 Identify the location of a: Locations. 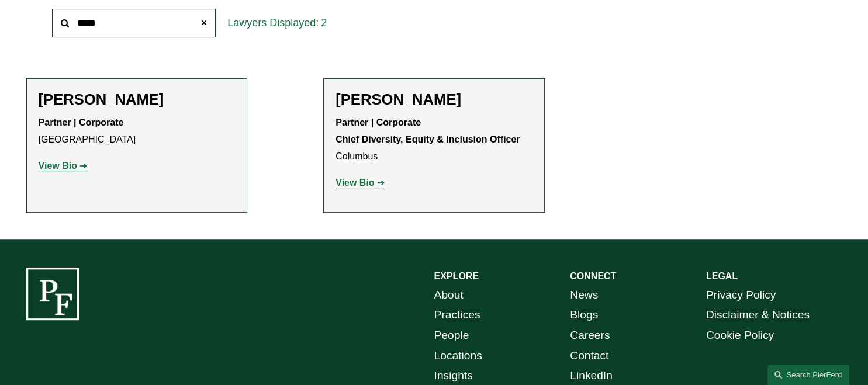
(458, 356).